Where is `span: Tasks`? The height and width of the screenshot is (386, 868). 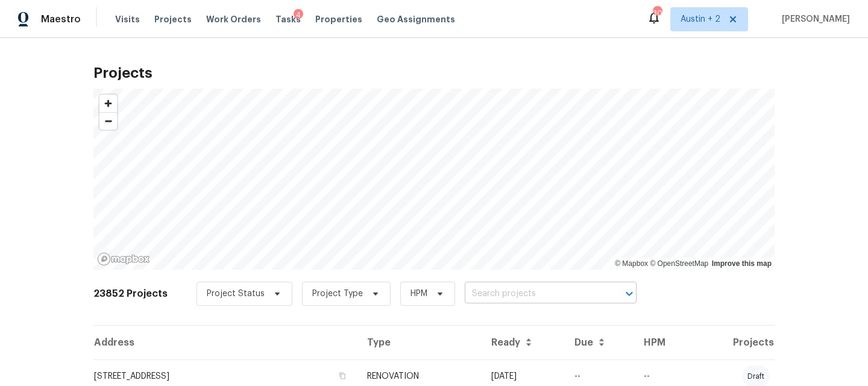 span: Tasks is located at coordinates (288, 19).